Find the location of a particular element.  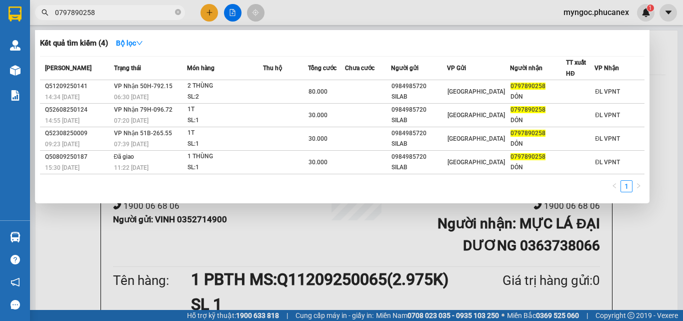

span: Người gửi is located at coordinates (405, 68).